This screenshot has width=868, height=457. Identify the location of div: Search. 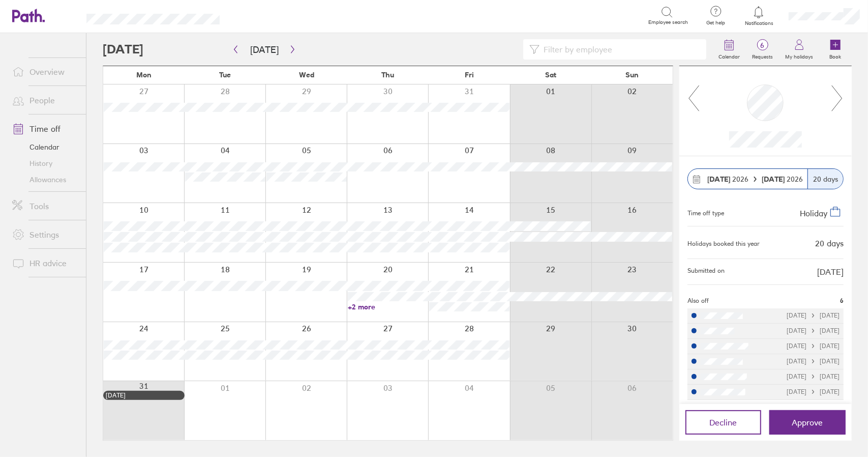
(260, 15).